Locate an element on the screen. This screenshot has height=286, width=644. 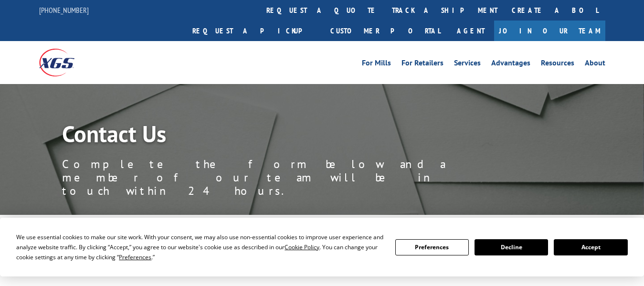
a: Services is located at coordinates (467, 65).